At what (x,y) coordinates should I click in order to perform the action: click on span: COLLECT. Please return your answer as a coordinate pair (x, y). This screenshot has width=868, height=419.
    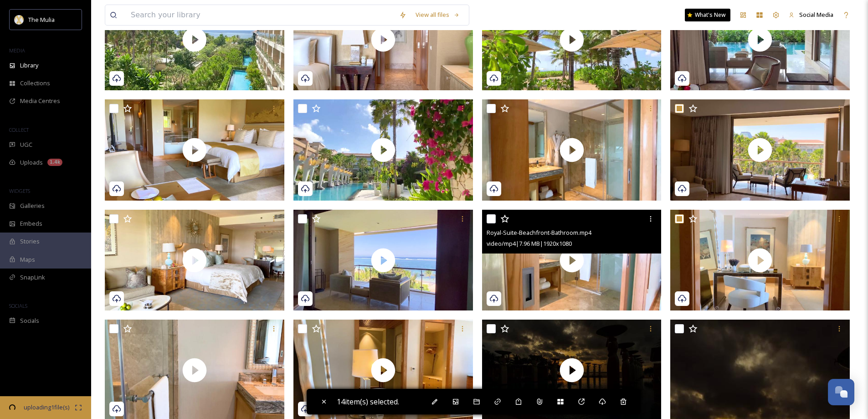
    Looking at the image, I should click on (18, 130).